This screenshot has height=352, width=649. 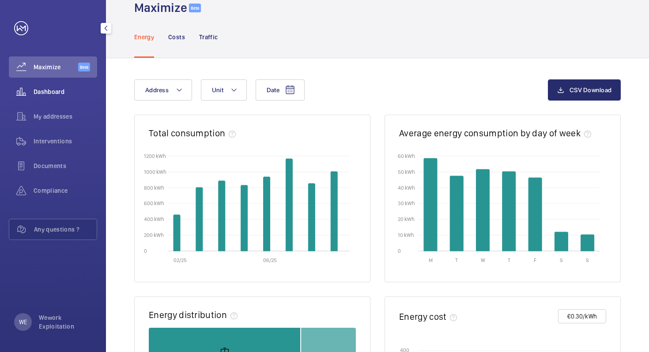 What do you see at coordinates (218, 90) in the screenshot?
I see `span: Unit` at bounding box center [218, 90].